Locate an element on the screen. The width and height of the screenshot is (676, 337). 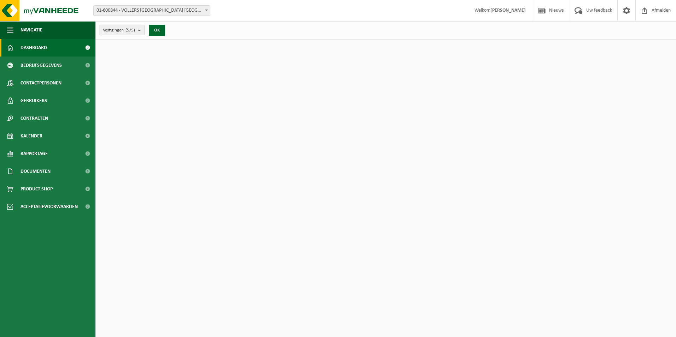
span: Vestigingen is located at coordinates (119, 30).